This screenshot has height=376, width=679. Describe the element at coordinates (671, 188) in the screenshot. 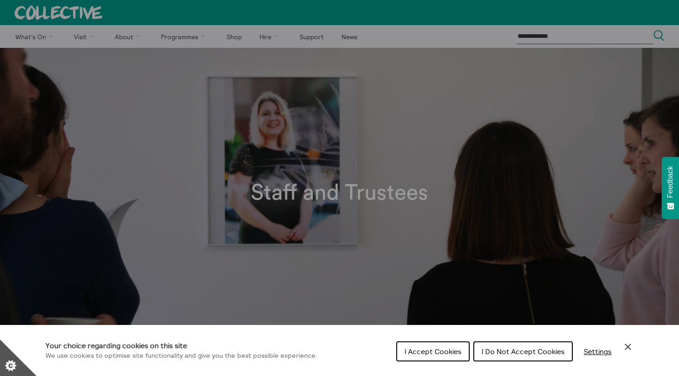

I see `button: Feedback - Show survey` at that location.